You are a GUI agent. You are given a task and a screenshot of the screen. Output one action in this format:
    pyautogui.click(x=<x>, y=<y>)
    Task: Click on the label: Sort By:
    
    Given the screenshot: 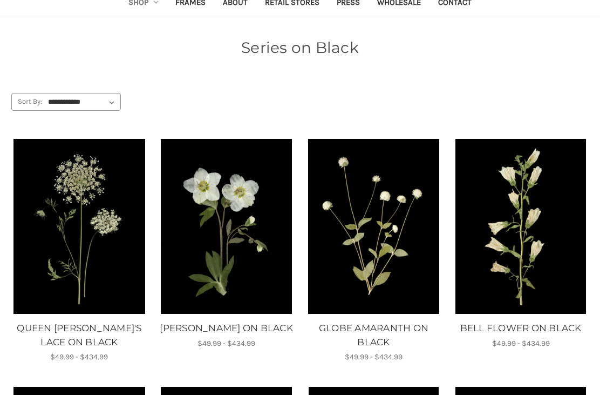 What is the action you would take?
    pyautogui.click(x=27, y=101)
    